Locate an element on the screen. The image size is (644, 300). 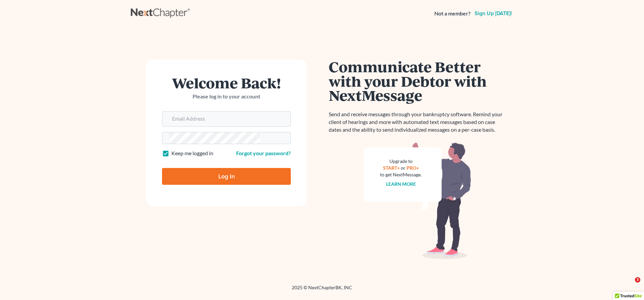
a: PRO+ is located at coordinates (413, 167).